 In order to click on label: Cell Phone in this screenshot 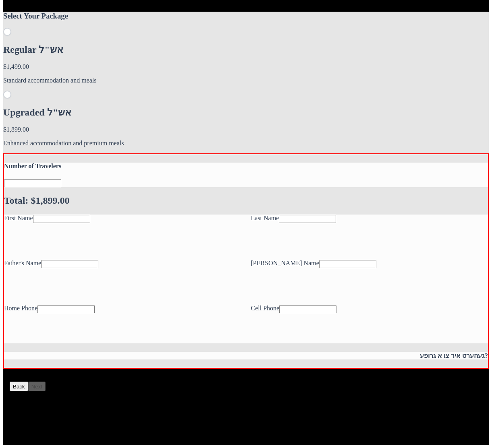, I will do `click(265, 307)`.